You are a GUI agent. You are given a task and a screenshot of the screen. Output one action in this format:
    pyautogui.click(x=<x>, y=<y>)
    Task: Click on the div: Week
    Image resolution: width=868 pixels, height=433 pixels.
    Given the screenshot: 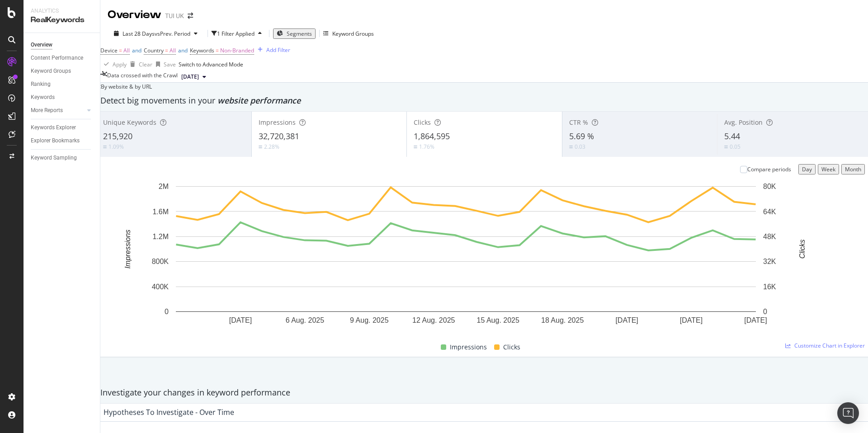 What is the action you would take?
    pyautogui.click(x=828, y=169)
    